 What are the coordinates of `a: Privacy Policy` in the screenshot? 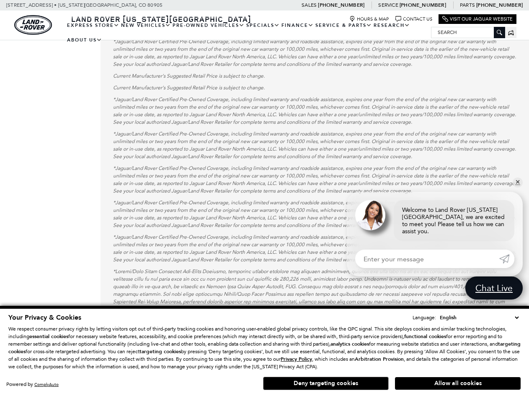 It's located at (296, 359).